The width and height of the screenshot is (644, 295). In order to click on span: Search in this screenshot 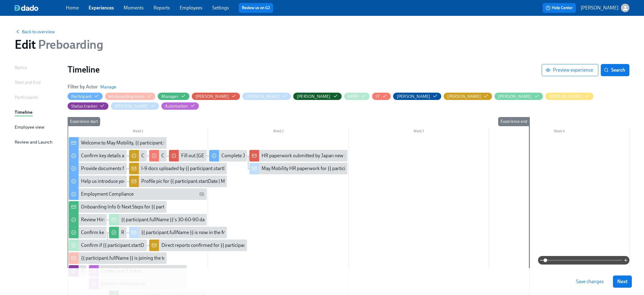, I will do `click(615, 70)`.